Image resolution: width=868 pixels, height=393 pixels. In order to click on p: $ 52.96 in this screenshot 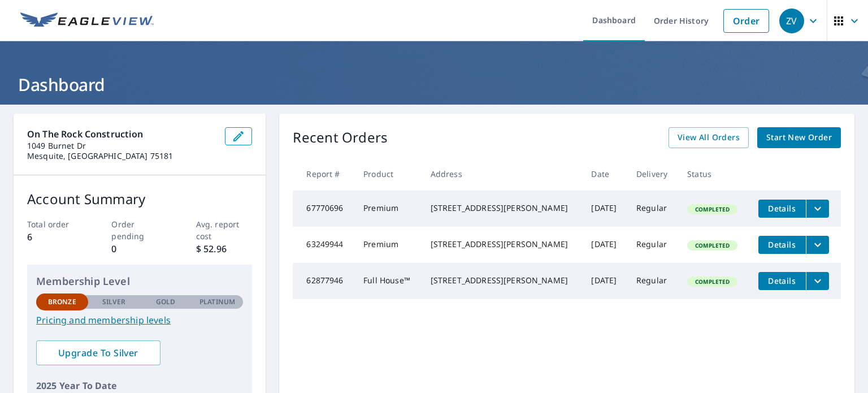, I will do `click(224, 249)`.